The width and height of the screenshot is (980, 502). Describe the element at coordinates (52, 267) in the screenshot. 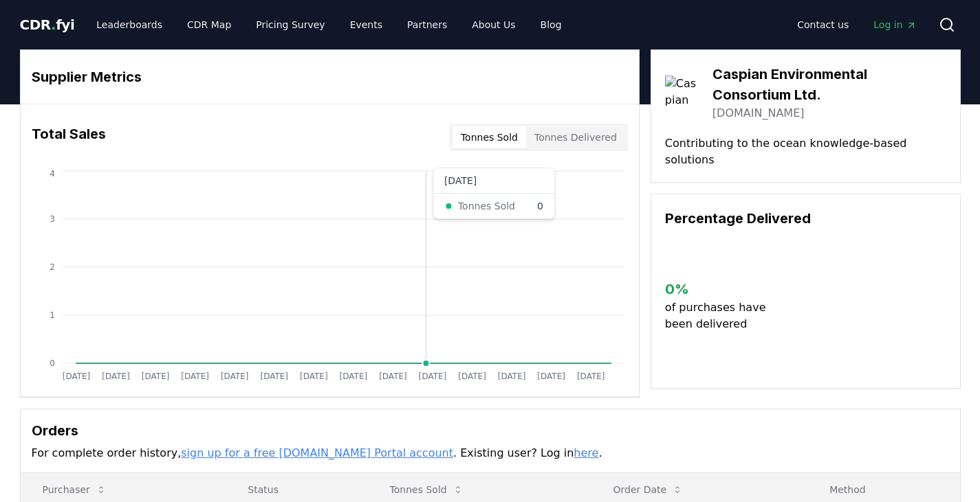

I see `tspan: 2` at that location.